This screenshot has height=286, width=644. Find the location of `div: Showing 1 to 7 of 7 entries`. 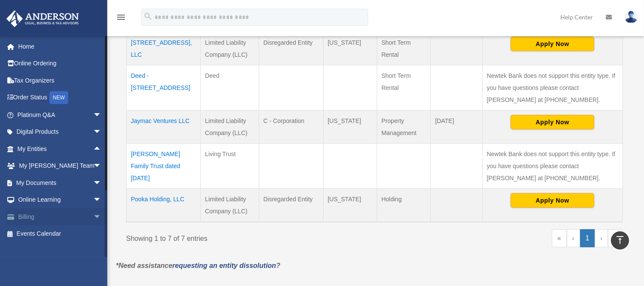

div: Showing 1 to 7 of 7 entries is located at coordinates (247, 237).